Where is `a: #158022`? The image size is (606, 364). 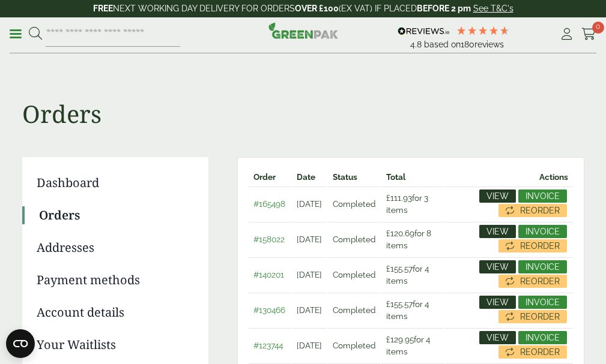
a: #158022 is located at coordinates (269, 239).